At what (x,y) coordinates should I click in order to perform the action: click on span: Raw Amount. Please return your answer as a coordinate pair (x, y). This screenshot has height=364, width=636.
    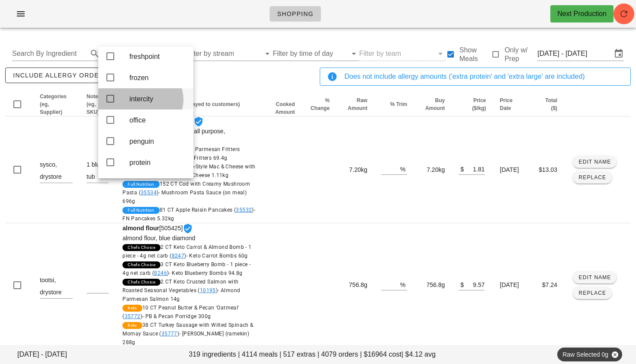
    Looking at the image, I should click on (357, 104).